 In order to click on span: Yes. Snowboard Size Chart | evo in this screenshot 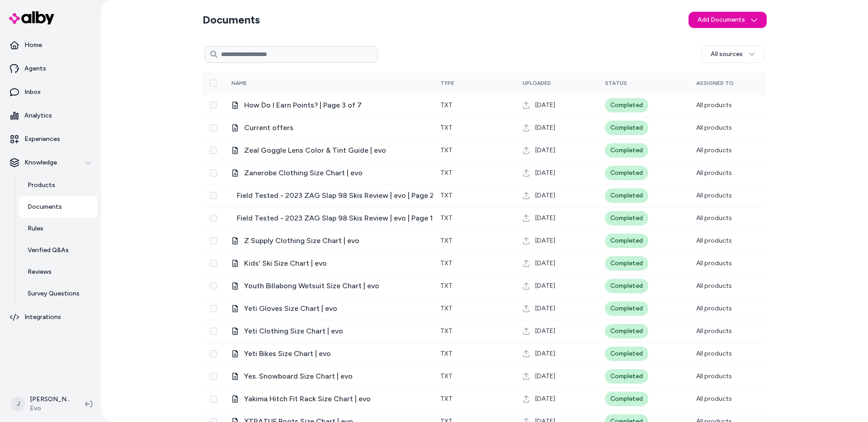, I will do `click(298, 376)`.